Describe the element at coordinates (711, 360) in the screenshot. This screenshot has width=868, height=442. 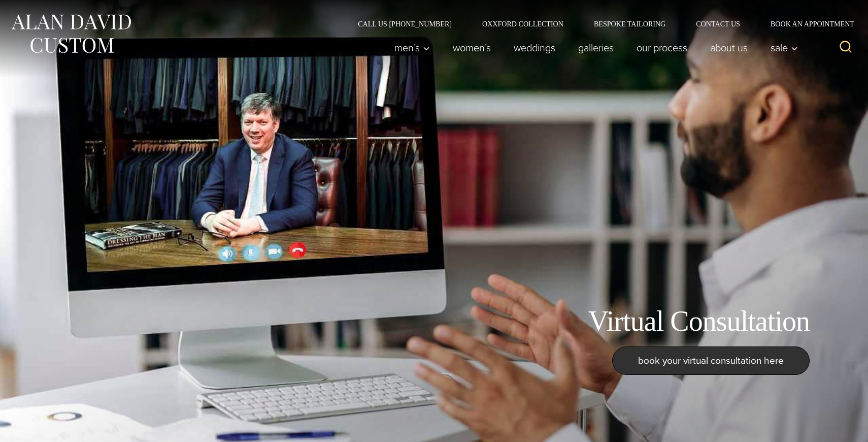
I see `span: book your virtual consultation here` at that location.